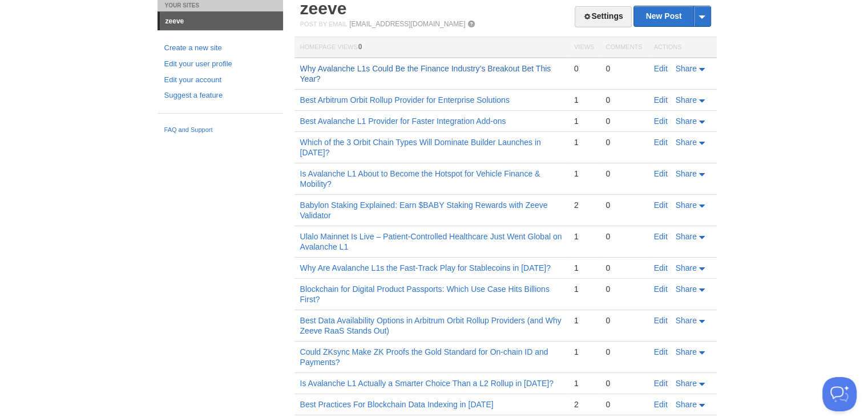  I want to click on a: Ulalo Mainnet Is Live – Patient-Controlled Healthcare Just Went Global on Avalanche L1, so click(431, 241).